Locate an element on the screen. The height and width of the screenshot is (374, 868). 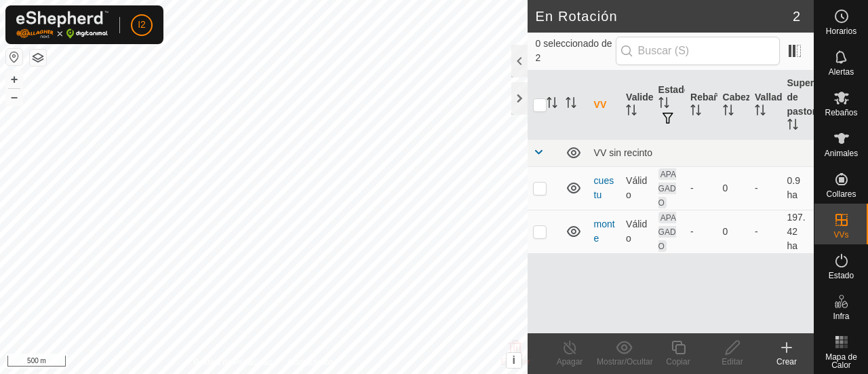
span: Alertas is located at coordinates (841, 72).